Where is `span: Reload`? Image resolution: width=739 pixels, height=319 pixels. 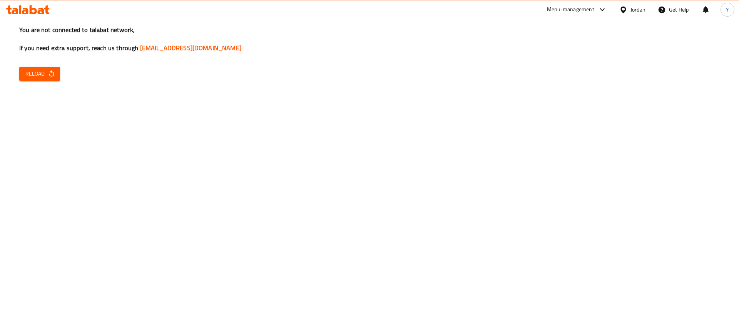 span: Reload is located at coordinates (40, 74).